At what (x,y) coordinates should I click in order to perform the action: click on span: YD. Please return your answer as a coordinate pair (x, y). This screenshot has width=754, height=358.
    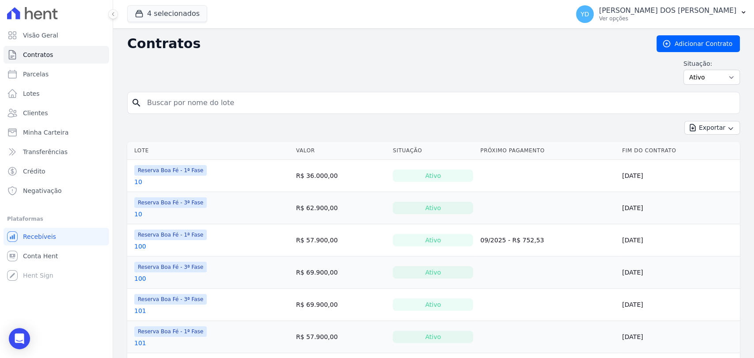
    Looking at the image, I should click on (584, 14).